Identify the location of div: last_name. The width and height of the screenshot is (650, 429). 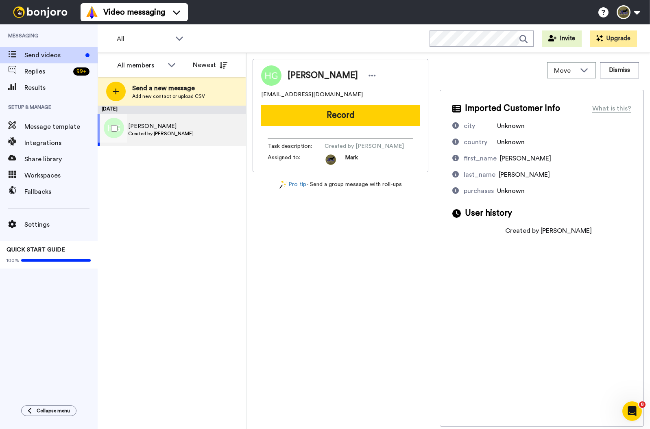
(479, 175).